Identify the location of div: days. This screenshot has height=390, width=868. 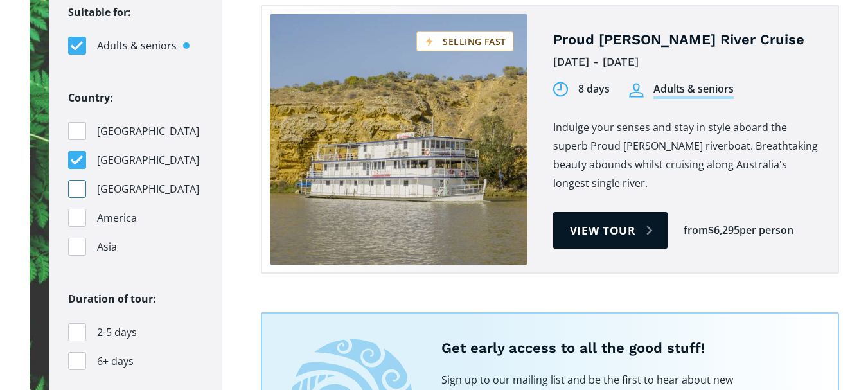
(598, 89).